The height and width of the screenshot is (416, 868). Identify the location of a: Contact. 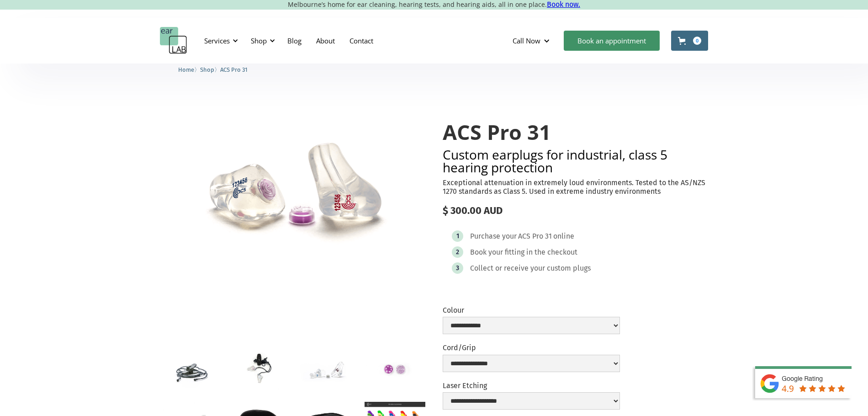
(362, 40).